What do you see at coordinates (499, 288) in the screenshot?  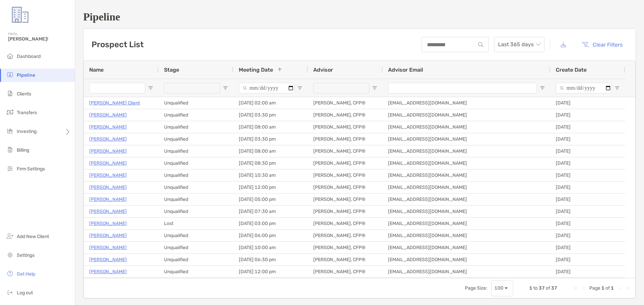 I see `div: 100` at bounding box center [499, 288].